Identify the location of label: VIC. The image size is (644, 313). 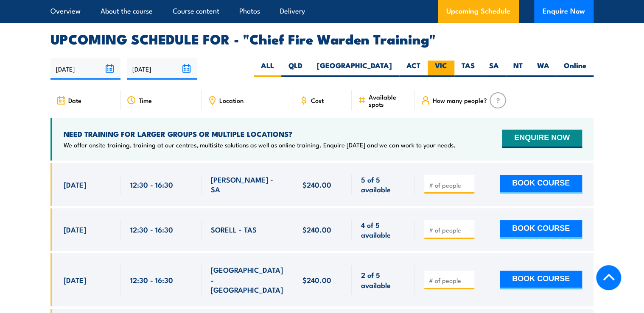
(441, 69).